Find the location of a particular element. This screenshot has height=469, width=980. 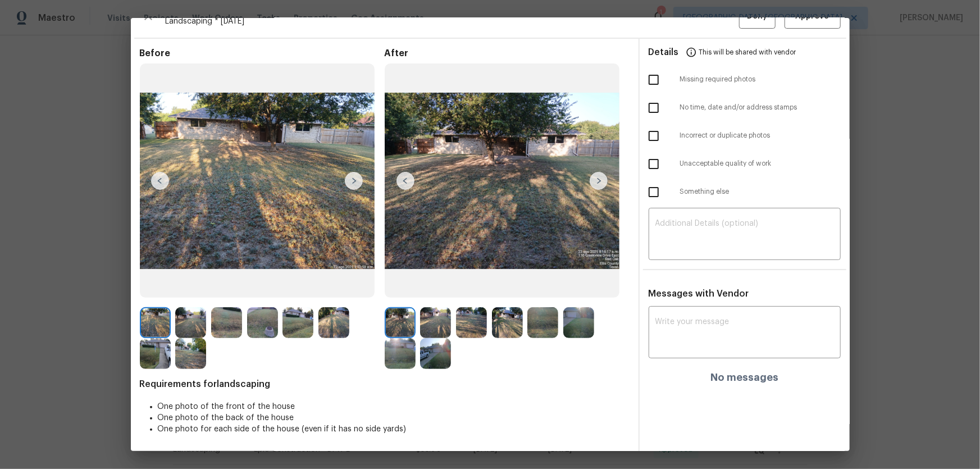

div: No time, date and/or address stamps is located at coordinates (745, 108).